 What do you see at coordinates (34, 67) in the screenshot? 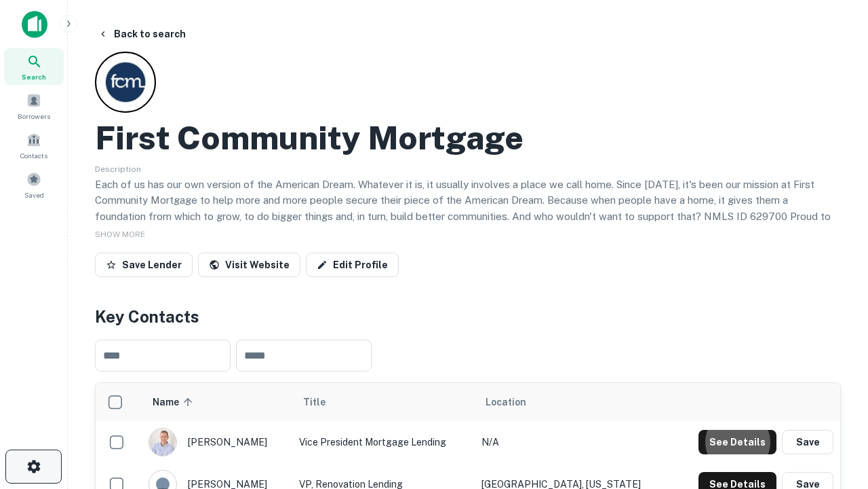
I see `div: Search` at bounding box center [34, 67].